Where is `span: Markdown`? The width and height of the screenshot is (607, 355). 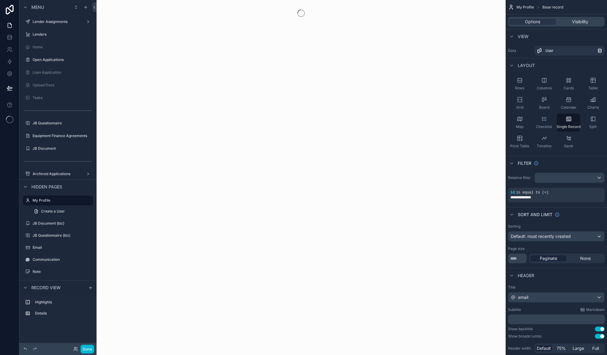 span: Markdown is located at coordinates (595, 309).